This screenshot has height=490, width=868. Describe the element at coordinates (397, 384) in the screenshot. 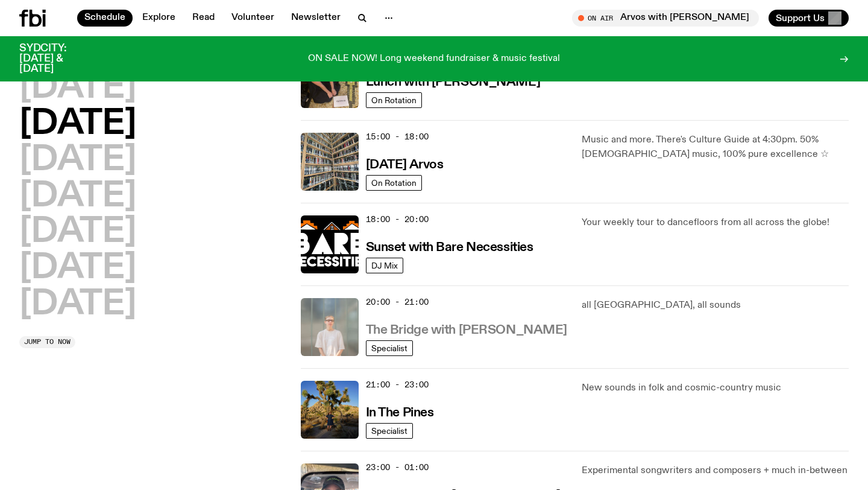

I see `span: 21:00 - 23:00` at that location.